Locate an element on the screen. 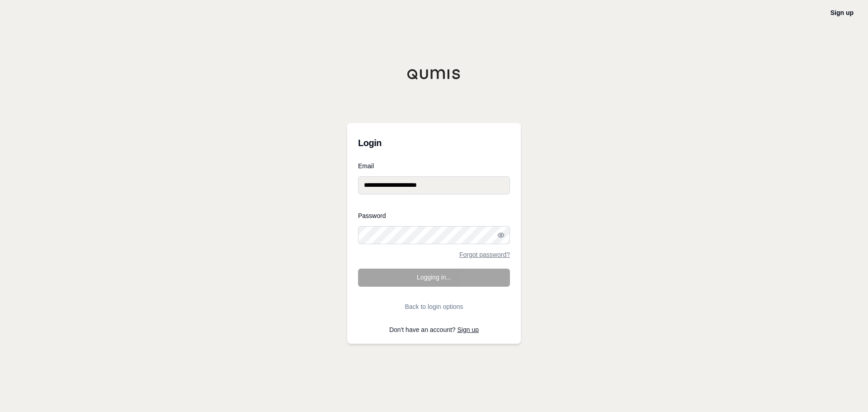 Image resolution: width=868 pixels, height=412 pixels. a: Forgot password? is located at coordinates (484, 254).